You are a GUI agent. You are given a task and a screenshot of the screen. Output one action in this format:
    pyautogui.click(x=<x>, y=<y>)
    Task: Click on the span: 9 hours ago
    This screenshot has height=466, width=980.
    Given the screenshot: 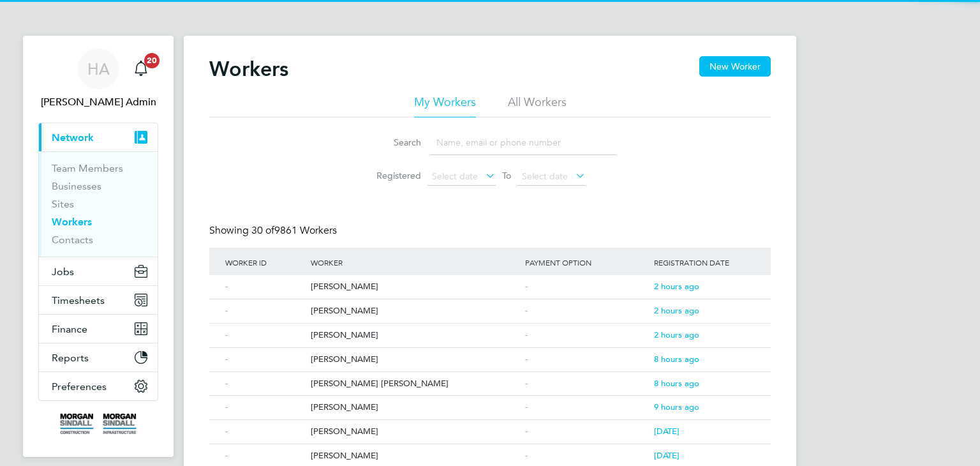 What is the action you would take?
    pyautogui.click(x=676, y=407)
    